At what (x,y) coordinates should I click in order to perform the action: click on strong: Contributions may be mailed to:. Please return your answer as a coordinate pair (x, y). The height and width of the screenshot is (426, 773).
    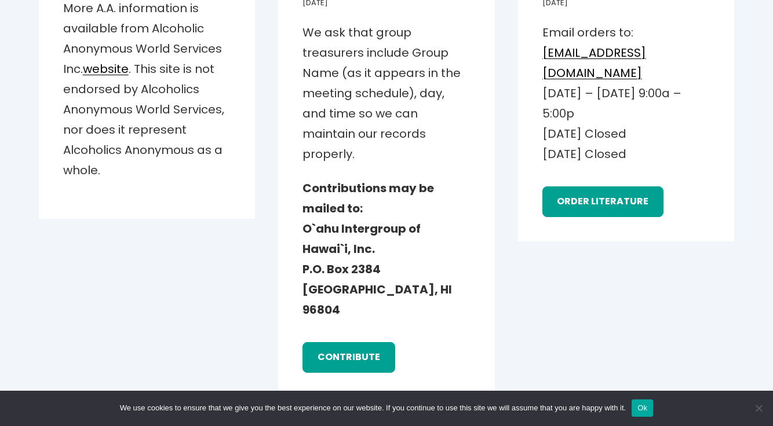
    Looking at the image, I should click on (368, 198).